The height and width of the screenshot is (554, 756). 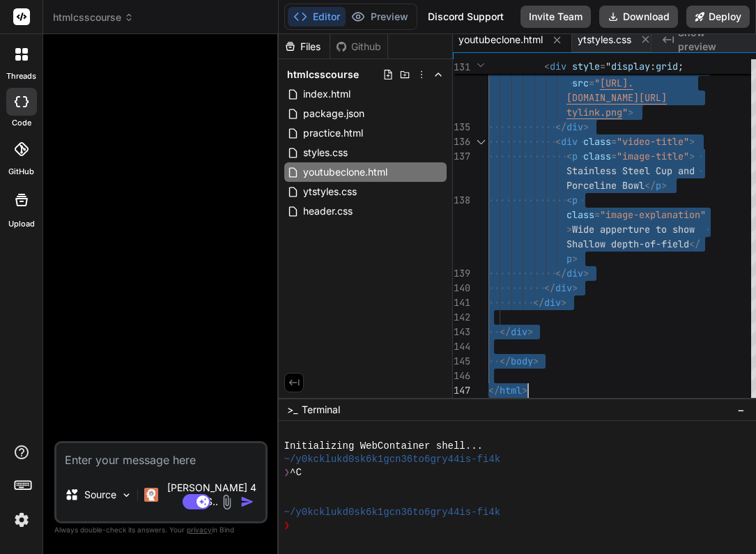 I want to click on label: threads, so click(x=21, y=76).